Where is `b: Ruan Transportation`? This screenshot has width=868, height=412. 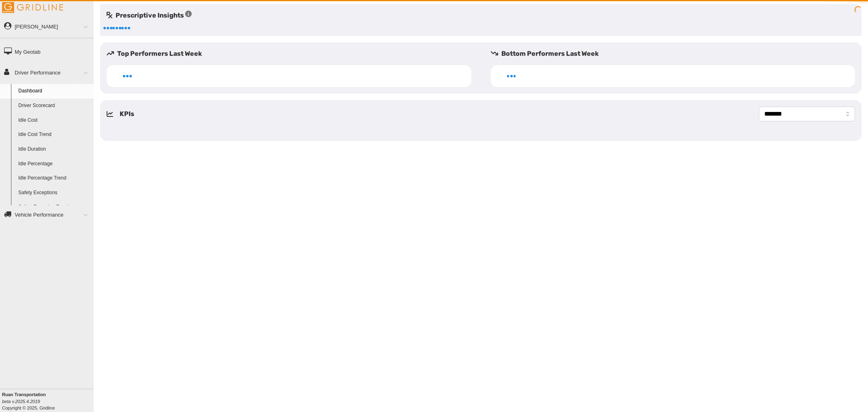
b: Ruan Transportation is located at coordinates (24, 395).